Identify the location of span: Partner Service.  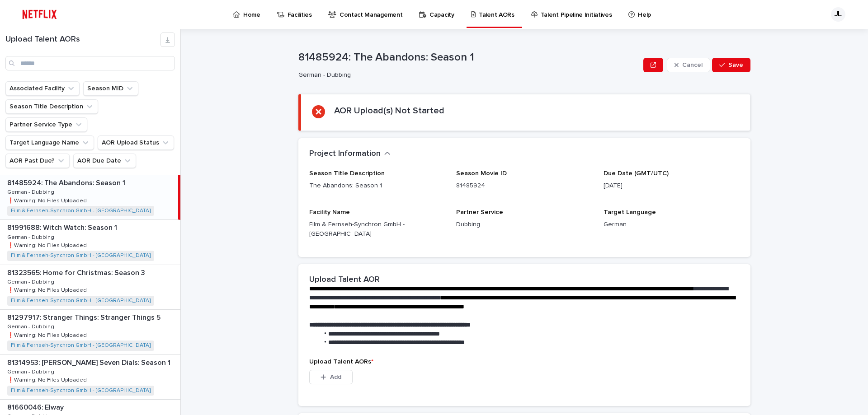
(480, 212).